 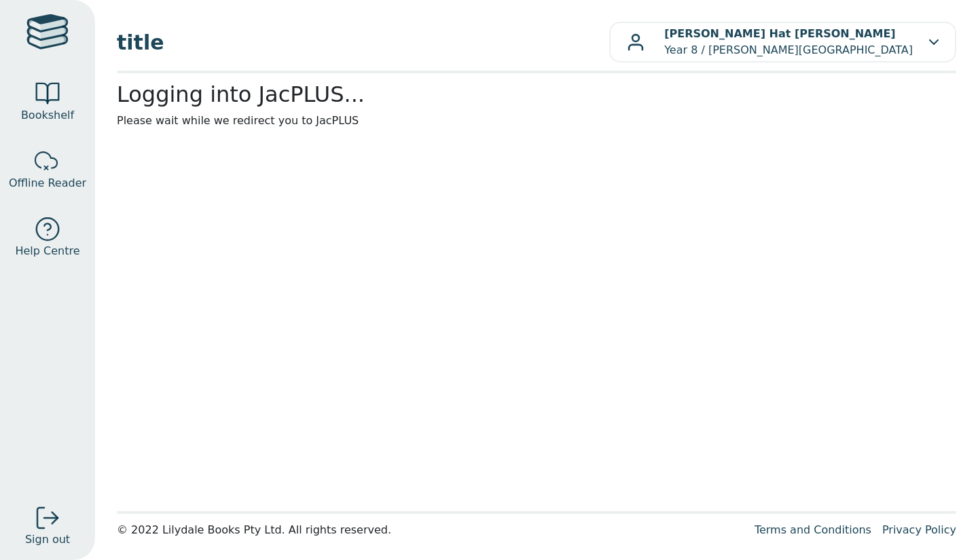 What do you see at coordinates (919, 530) in the screenshot?
I see `a: Privacy Policy` at bounding box center [919, 530].